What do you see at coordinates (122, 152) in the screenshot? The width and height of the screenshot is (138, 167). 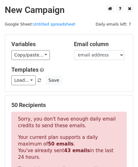 I see `div: Chat Widget` at bounding box center [122, 152].